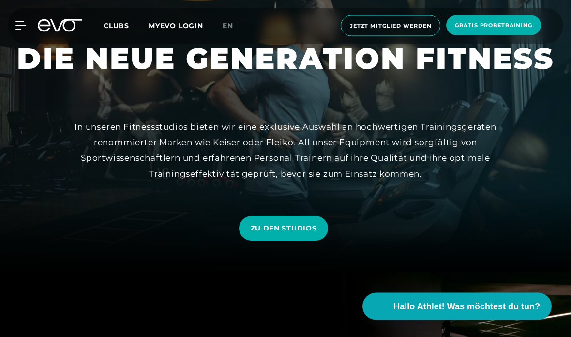  What do you see at coordinates (228, 26) in the screenshot?
I see `span: en` at bounding box center [228, 26].